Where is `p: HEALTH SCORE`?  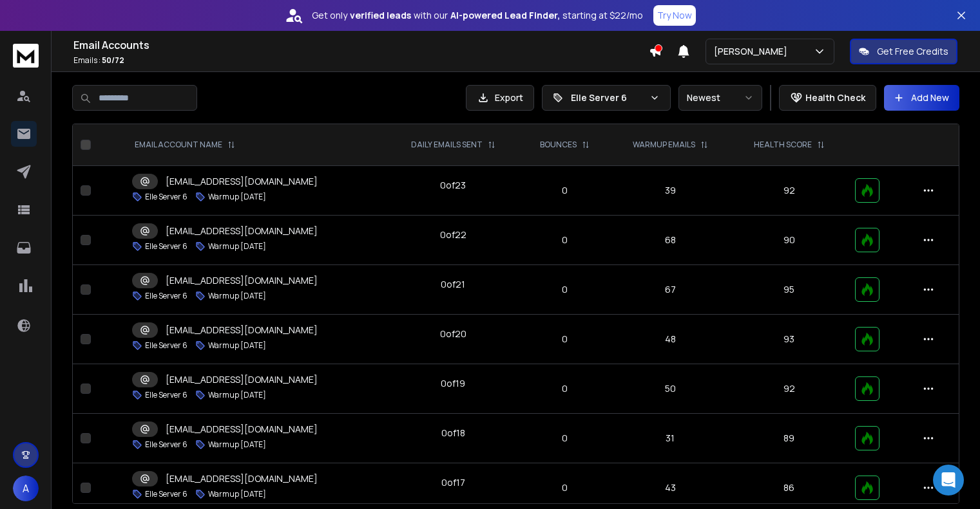
p: HEALTH SCORE is located at coordinates (783, 145).